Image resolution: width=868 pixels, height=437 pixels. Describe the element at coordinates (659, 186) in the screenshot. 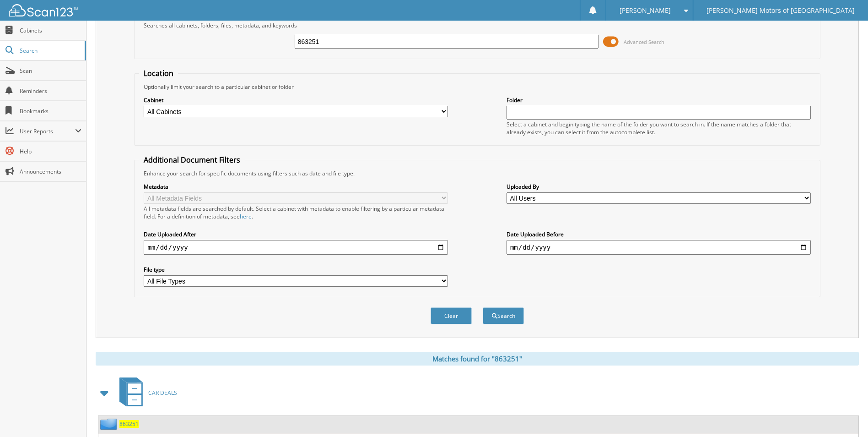

I see `label: Uploaded By` at that location.